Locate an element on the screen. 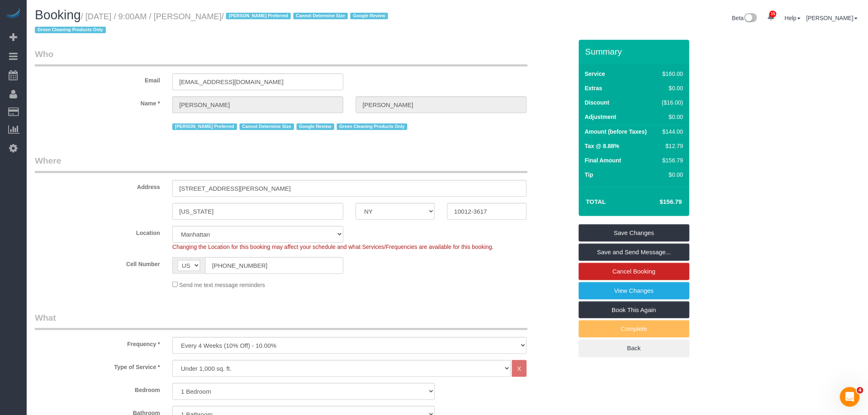 Image resolution: width=868 pixels, height=415 pixels. label: Amount (before Taxes) is located at coordinates (615, 131).